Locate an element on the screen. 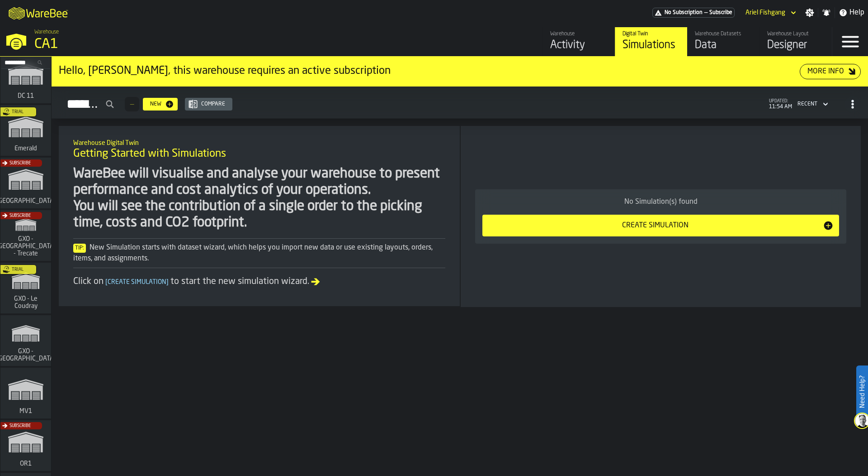  span: Warehouse is located at coordinates (47, 32).